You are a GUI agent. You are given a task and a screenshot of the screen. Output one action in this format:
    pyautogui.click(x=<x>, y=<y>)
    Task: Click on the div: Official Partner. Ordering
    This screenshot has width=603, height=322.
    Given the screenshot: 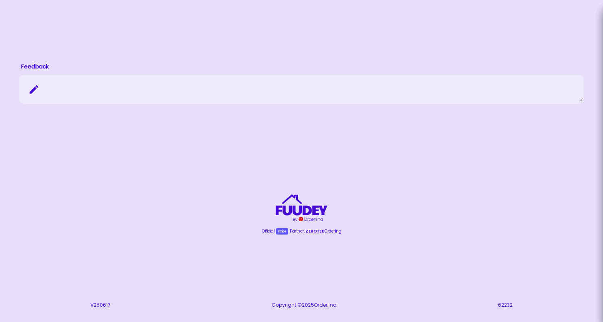 What is the action you would take?
    pyautogui.click(x=301, y=232)
    